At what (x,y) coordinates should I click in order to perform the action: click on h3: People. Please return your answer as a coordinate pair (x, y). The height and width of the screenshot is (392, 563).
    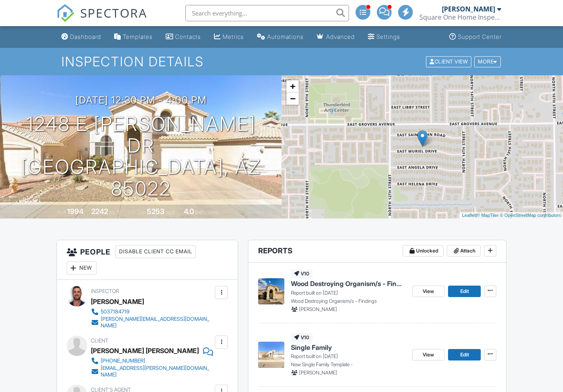
    Looking at the image, I should click on (147, 260).